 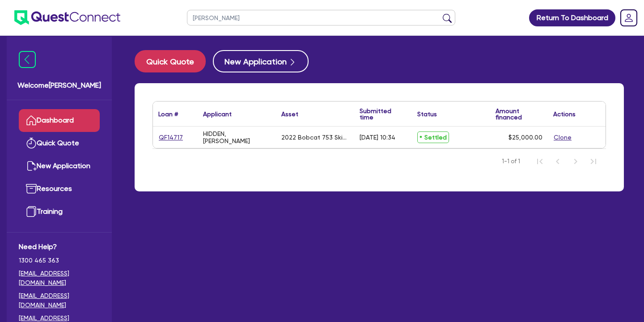 I want to click on a: Dropdown toggle, so click(x=629, y=18).